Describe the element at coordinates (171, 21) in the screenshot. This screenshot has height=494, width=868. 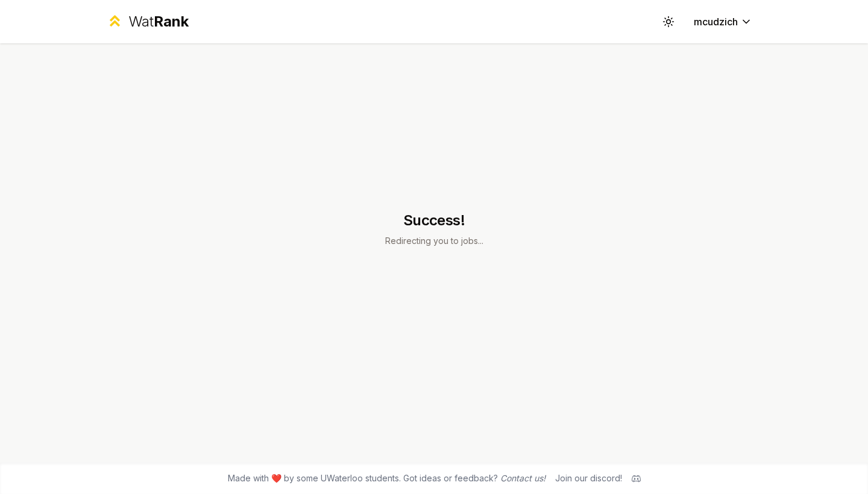
I see `span: Rank` at that location.